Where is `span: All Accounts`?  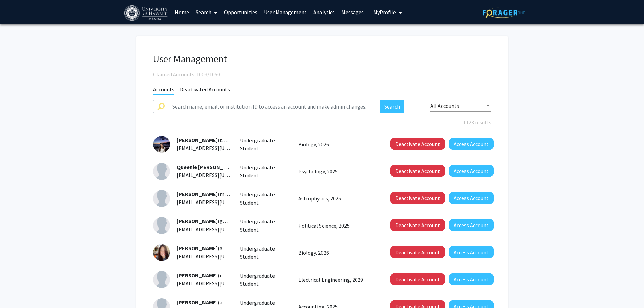 span: All Accounts is located at coordinates (445, 106).